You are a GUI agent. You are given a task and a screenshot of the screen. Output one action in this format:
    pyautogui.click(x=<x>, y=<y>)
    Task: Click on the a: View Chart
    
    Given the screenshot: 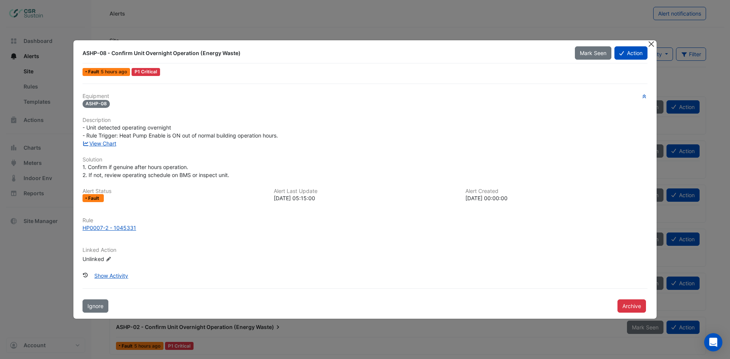 What is the action you would take?
    pyautogui.click(x=99, y=143)
    